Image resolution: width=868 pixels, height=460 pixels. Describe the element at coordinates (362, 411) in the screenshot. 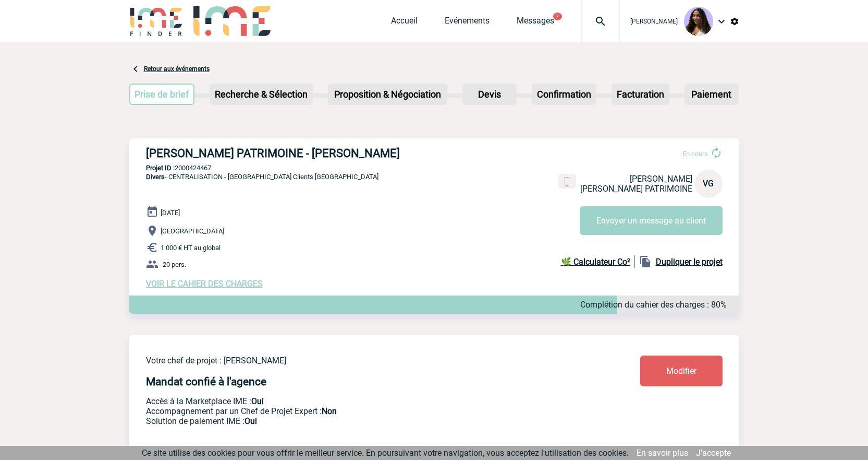

I see `p: Prestation payante` at that location.